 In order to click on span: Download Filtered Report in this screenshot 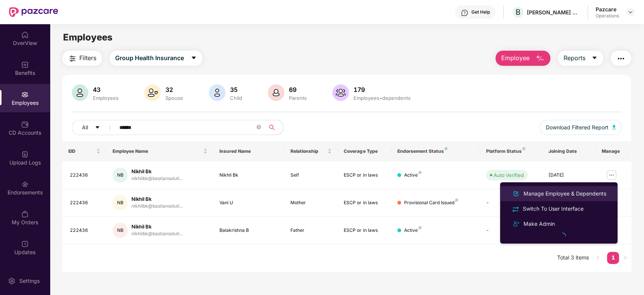, I will do `click(578, 128)`.